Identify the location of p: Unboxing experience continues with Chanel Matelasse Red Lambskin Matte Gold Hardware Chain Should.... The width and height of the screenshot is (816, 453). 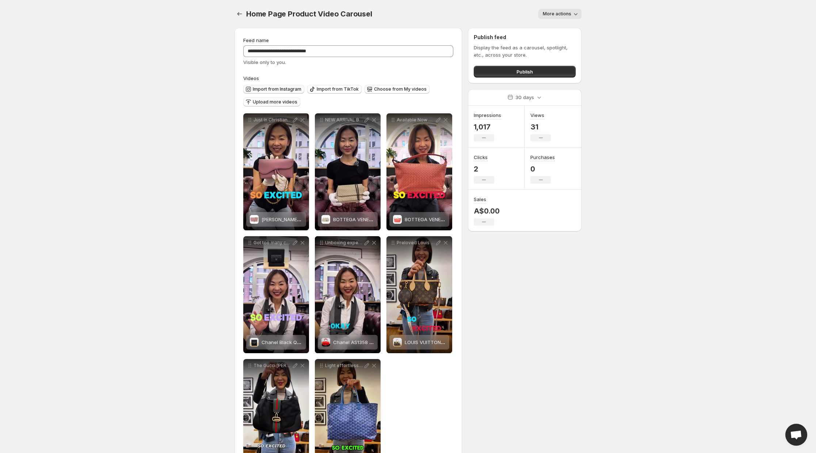
(344, 243).